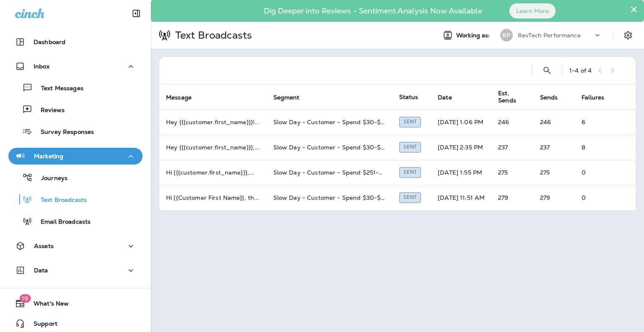  I want to click on p: Inbox, so click(42, 66).